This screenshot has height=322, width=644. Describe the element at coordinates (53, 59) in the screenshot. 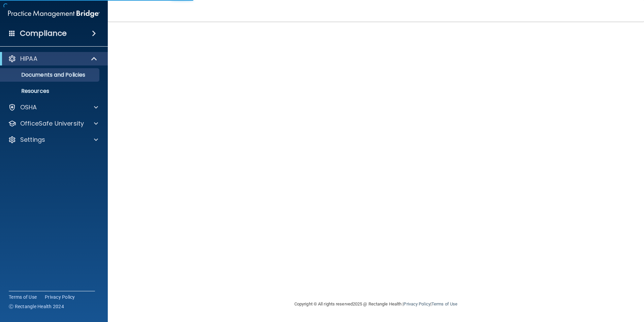

I see `a: HIPAA` at that location.